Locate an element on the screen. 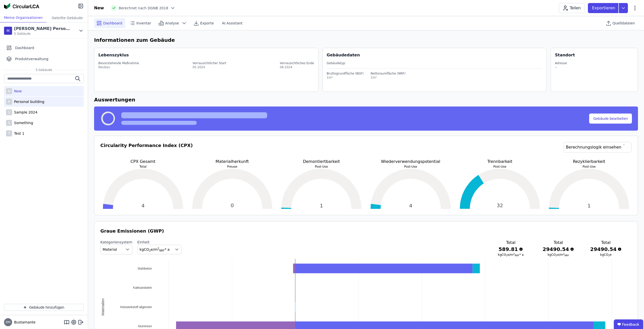  div: Test 1 is located at coordinates (18, 134).